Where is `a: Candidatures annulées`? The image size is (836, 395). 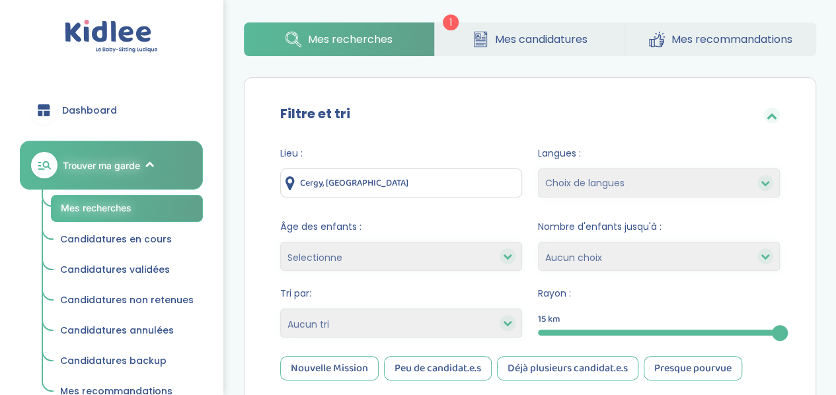 a: Candidatures annulées is located at coordinates (127, 331).